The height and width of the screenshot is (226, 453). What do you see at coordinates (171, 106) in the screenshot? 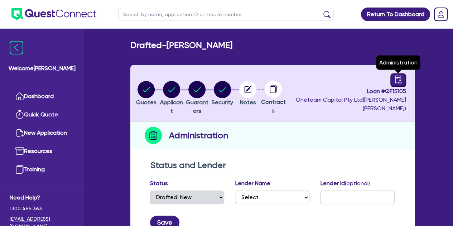
I see `span: Applicant` at bounding box center [171, 106].